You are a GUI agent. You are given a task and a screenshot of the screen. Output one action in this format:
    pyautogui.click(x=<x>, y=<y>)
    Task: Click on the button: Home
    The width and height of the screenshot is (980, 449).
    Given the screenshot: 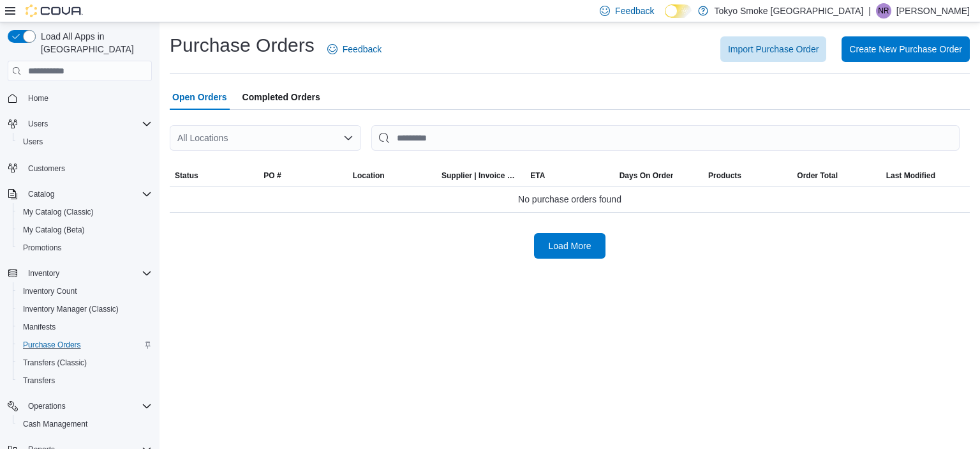 What is the action you would take?
    pyautogui.click(x=80, y=98)
    